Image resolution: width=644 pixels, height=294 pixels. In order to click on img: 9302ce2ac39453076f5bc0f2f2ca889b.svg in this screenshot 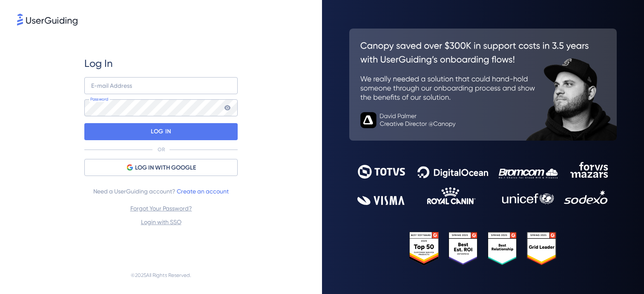, I will do `click(483, 183)`.